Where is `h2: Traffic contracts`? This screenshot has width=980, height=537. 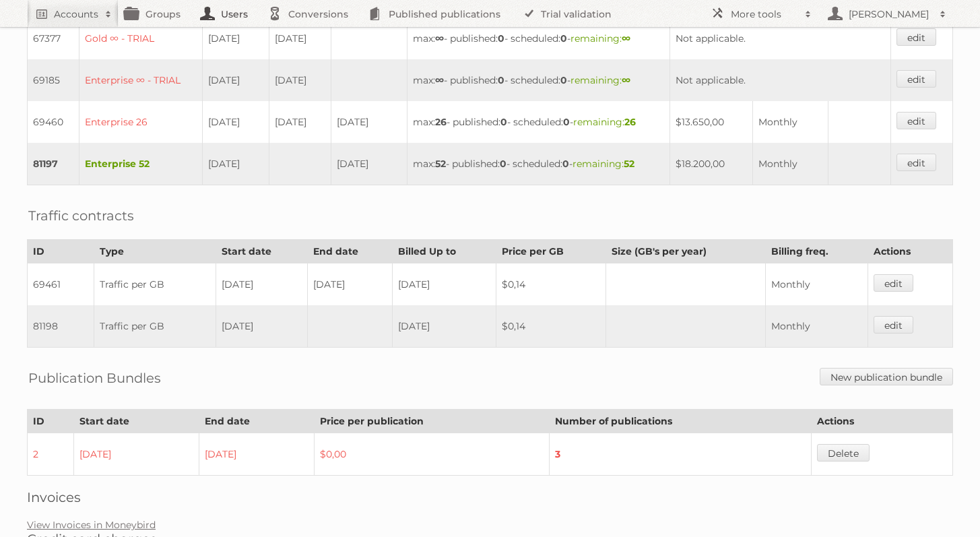 h2: Traffic contracts is located at coordinates (81, 216).